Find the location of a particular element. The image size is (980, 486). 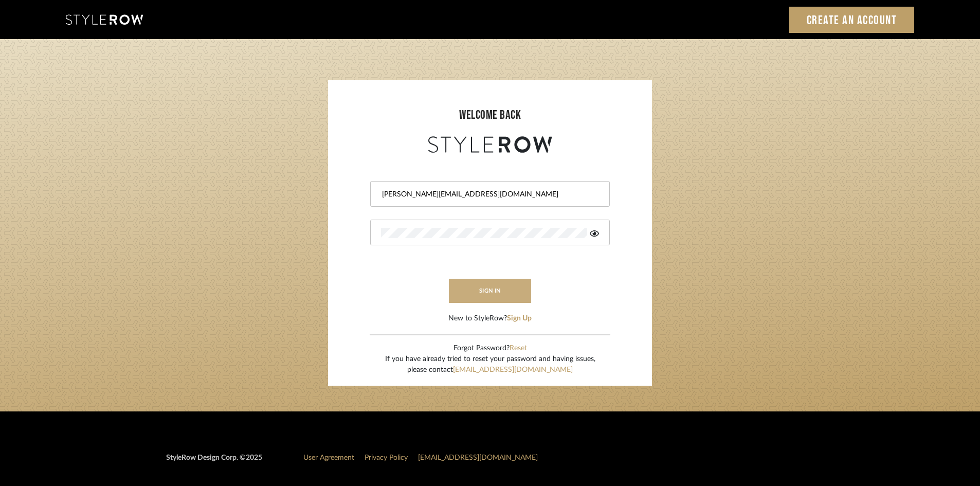

button: Sign Up is located at coordinates (519, 319).